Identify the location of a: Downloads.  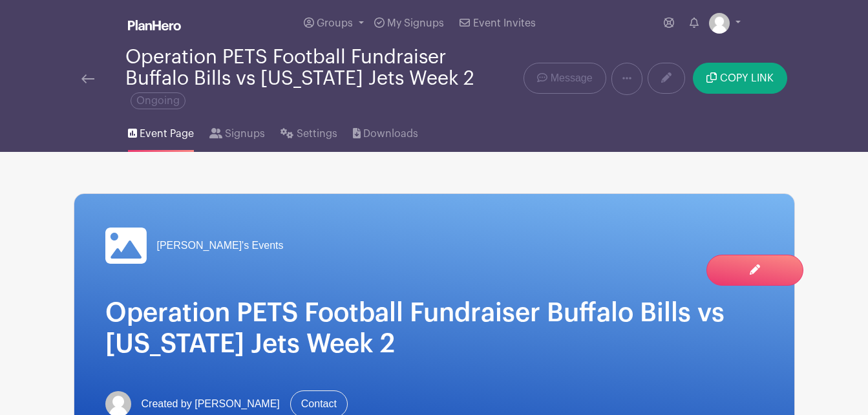
(385, 131).